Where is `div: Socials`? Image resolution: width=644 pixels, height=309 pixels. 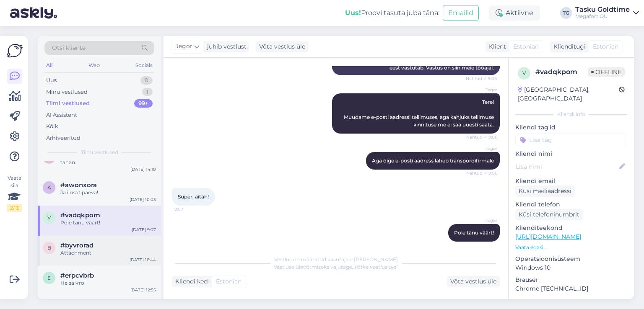 div: Socials is located at coordinates (144, 66).